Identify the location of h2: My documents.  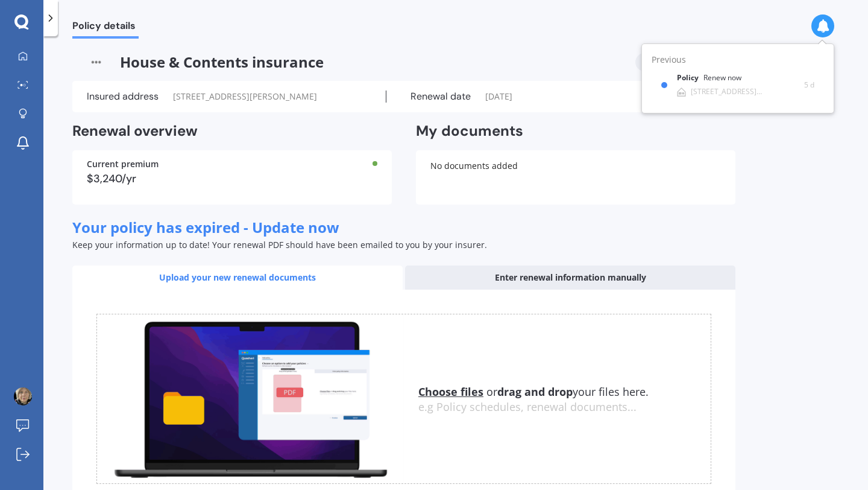
(469, 131).